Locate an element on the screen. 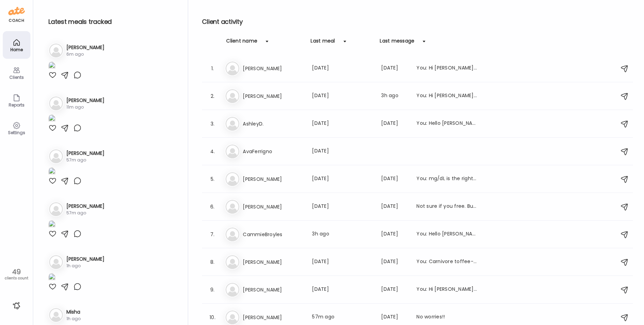  div: 9. is located at coordinates (212, 290).